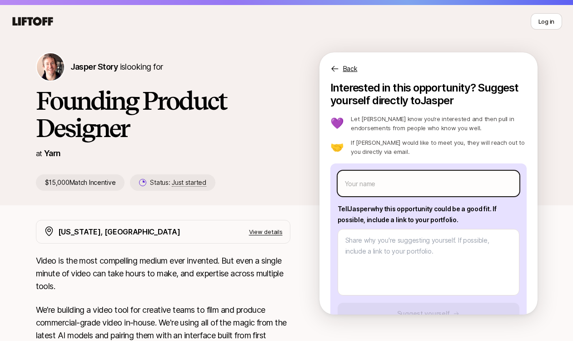 The width and height of the screenshot is (573, 341). What do you see at coordinates (546, 21) in the screenshot?
I see `button: Log in` at bounding box center [546, 21].